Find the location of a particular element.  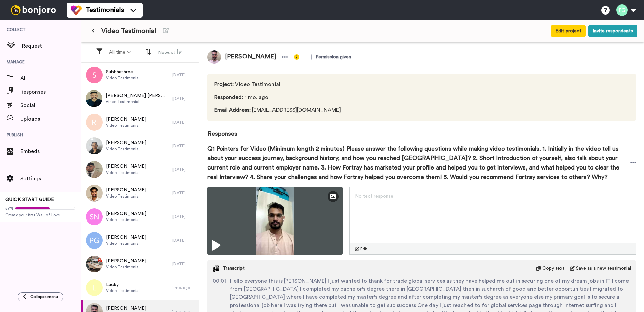

img: cded6da2-527d-4a50-bacc-f12c15dc4578-thumbnail_full-1756232381.jpg is located at coordinates (275, 221).